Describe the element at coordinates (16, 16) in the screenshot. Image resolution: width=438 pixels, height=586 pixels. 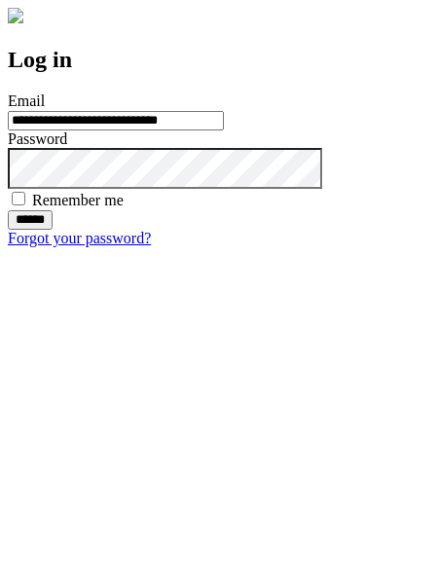
I see `img: logo-4e3dc11c47720685a147b03b5a06dd966a58ff35d612b21f08c02c0306f2b779.png` at that location.